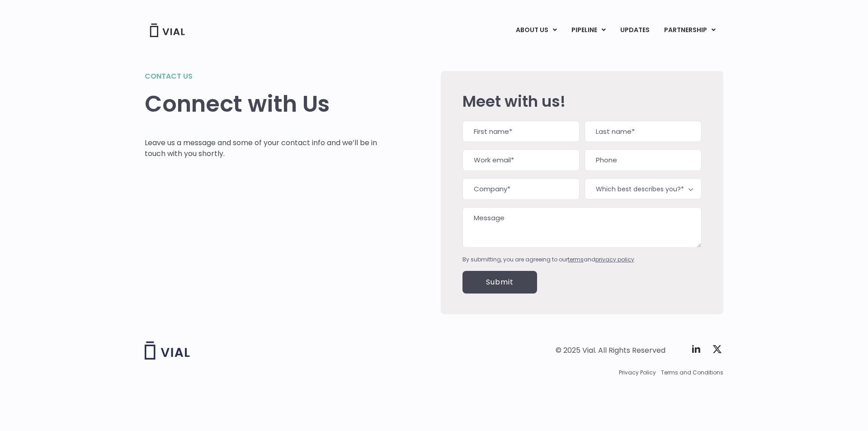  I want to click on img: Vial Logo, so click(168, 30).